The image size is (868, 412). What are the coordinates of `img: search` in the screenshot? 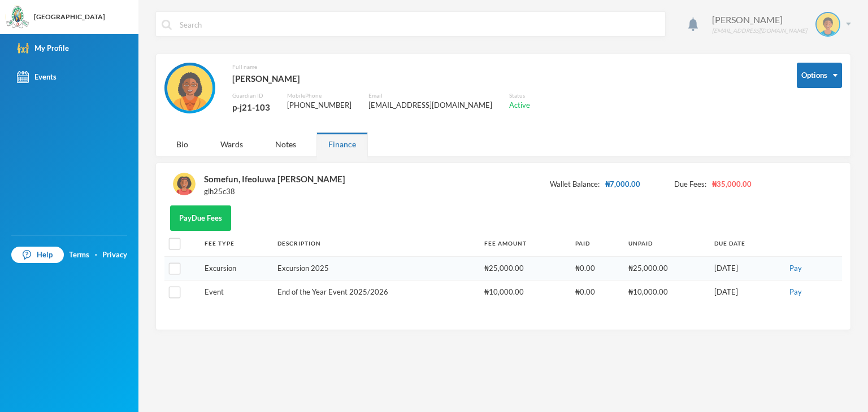 It's located at (167, 25).